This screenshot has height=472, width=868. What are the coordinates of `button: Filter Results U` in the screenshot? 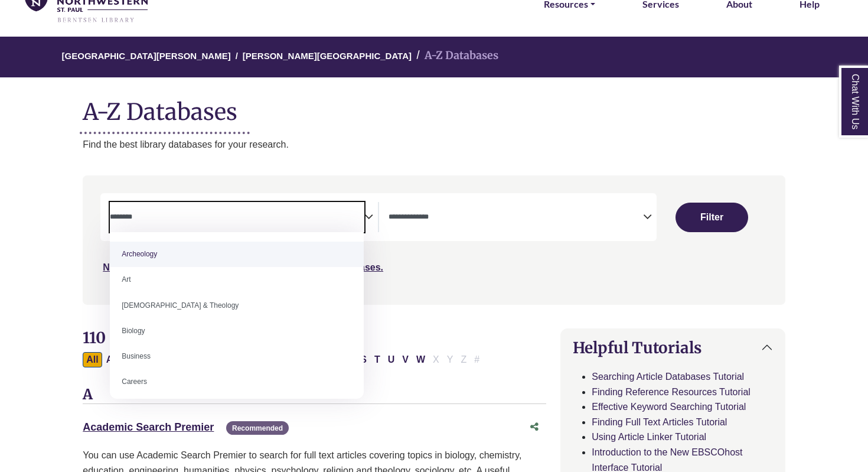 It's located at (391, 359).